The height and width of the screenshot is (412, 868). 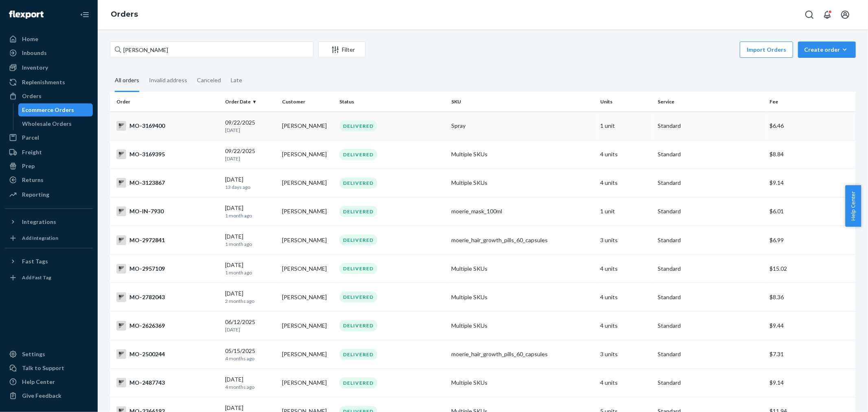 What do you see at coordinates (49, 261) in the screenshot?
I see `button: Fast Tags` at bounding box center [49, 261].